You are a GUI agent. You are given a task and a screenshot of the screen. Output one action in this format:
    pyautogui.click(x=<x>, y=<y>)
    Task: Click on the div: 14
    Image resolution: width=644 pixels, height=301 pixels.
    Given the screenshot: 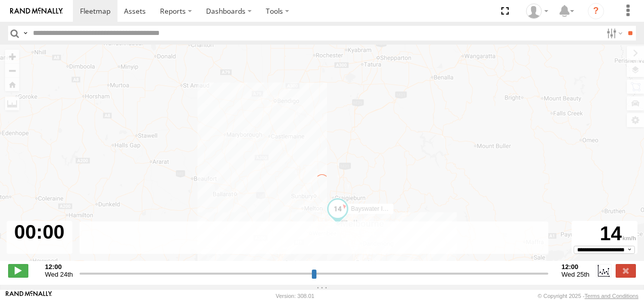 What is the action you would take?
    pyautogui.click(x=604, y=235)
    